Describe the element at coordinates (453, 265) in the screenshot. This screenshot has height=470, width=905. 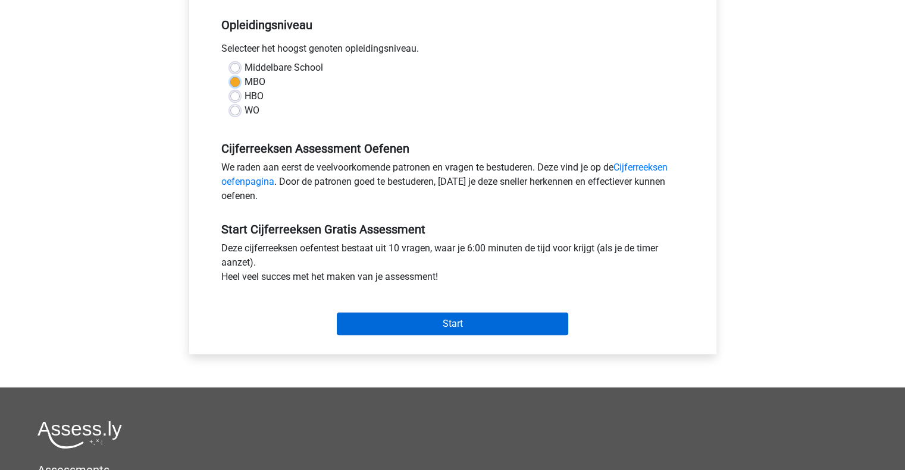
I see `div: Deze cijferreeksen oefentest bestaat uit 10 vragen, waar je 6:00 minuten de tijd voor krijgt (als...` at that location.